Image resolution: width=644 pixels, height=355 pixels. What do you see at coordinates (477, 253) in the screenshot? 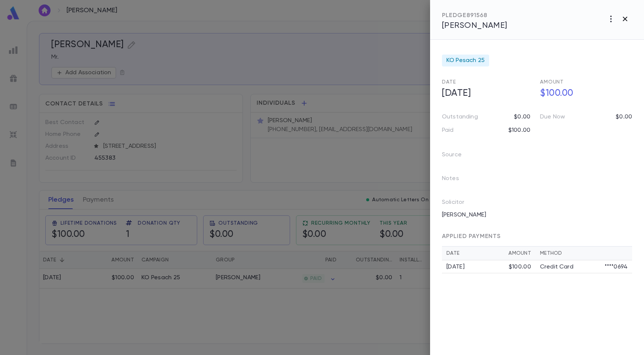
I see `div: Date` at bounding box center [477, 253].